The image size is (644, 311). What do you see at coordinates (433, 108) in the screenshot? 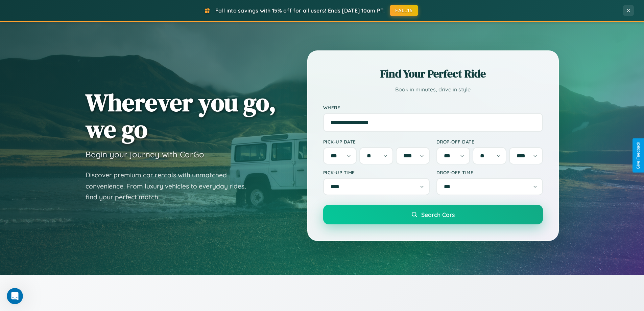
I see `label: Where` at bounding box center [433, 108].